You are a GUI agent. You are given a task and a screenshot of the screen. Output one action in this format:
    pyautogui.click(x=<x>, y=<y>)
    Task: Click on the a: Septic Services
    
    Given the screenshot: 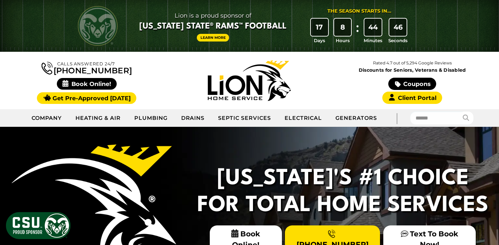 What is the action you would take?
    pyautogui.click(x=244, y=118)
    